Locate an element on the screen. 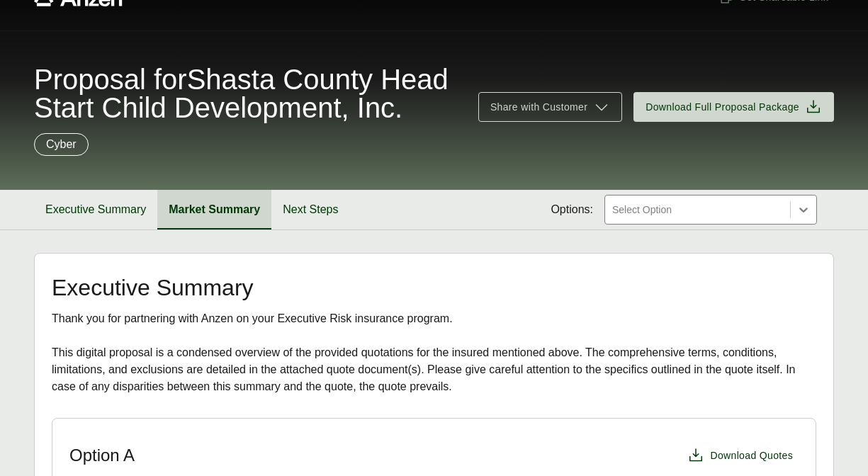  span: Proposal for Shasta County Head Start Child Development, Inc. is located at coordinates (247, 94).